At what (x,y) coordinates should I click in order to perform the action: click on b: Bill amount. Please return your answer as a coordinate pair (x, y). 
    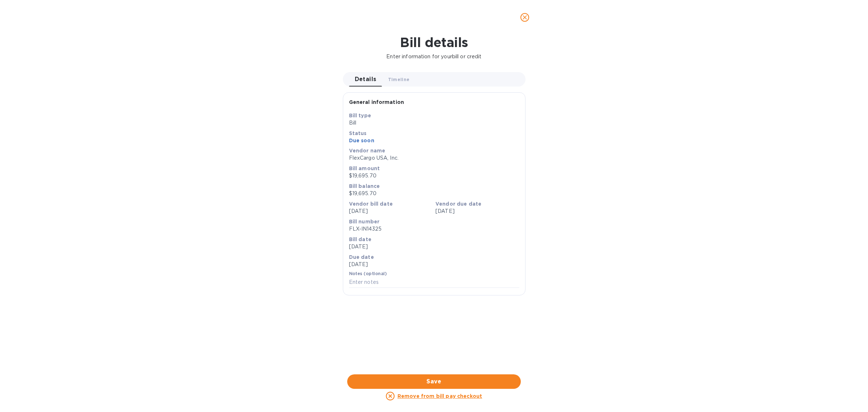
    Looking at the image, I should click on (365, 168).